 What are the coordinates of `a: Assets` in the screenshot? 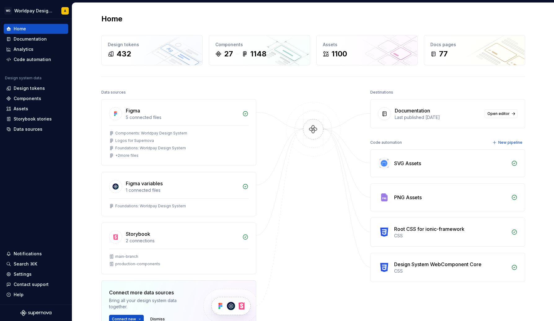 It's located at (36, 109).